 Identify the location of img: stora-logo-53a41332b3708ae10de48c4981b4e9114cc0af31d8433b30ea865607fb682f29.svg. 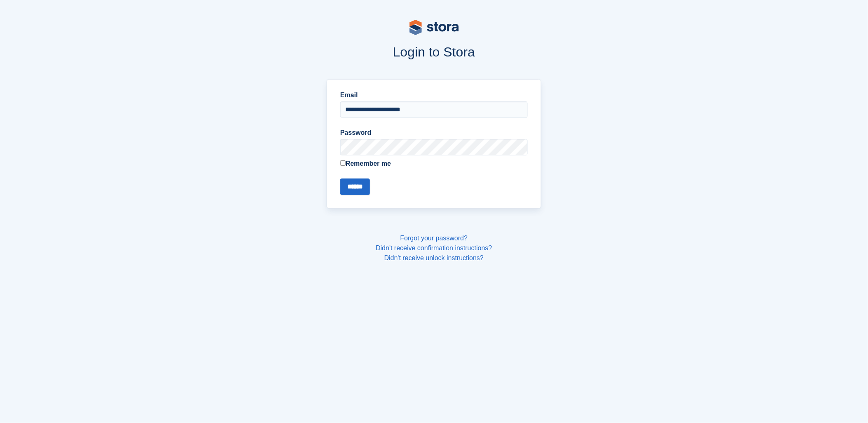
(434, 27).